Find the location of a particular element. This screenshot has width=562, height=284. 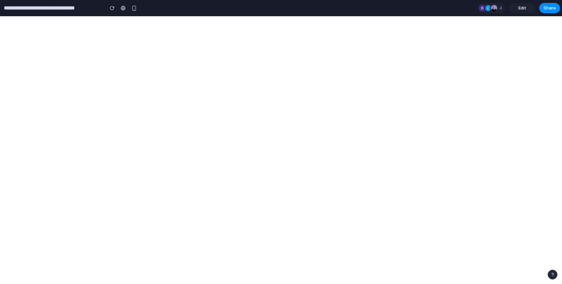

button: Share is located at coordinates (549, 8).